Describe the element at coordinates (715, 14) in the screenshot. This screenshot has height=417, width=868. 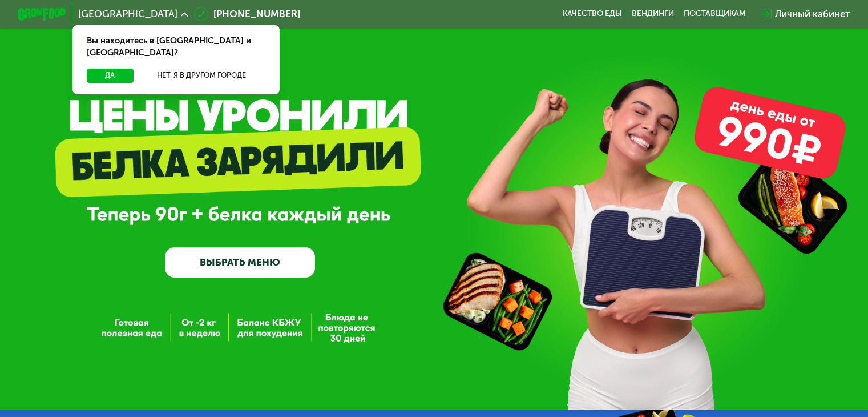
I see `div: поставщикам` at that location.